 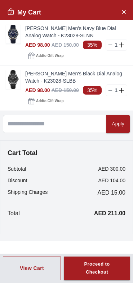 What do you see at coordinates (24, 12) in the screenshot?
I see `h2: My Cart` at bounding box center [24, 12].